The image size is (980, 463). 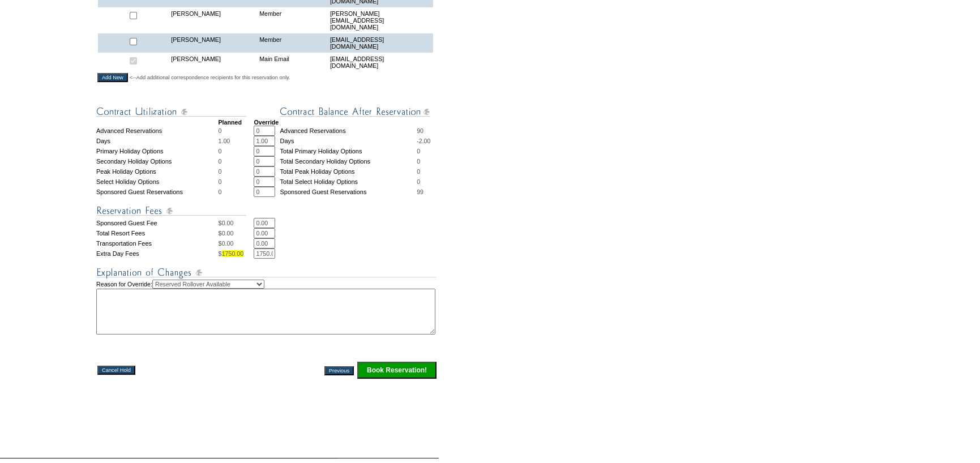 What do you see at coordinates (157, 162) in the screenshot?
I see `td: Secondary Holiday Options` at bounding box center [157, 162].